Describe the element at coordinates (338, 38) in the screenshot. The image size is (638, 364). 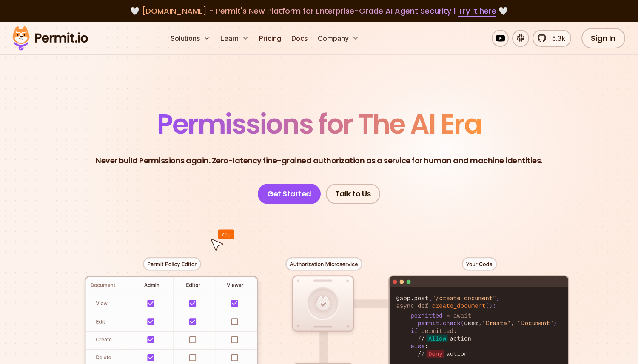
I see `button: Company` at that location.